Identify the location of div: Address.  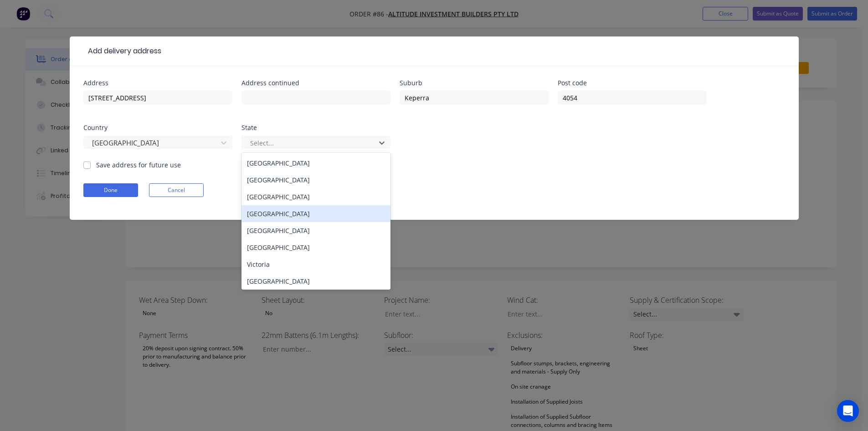
(158, 83).